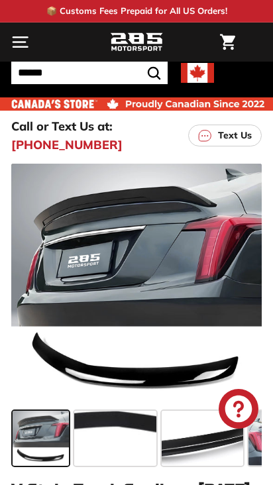 This screenshot has width=273, height=485. I want to click on inbox-online-store-chat: Shopify online store chat, so click(238, 410).